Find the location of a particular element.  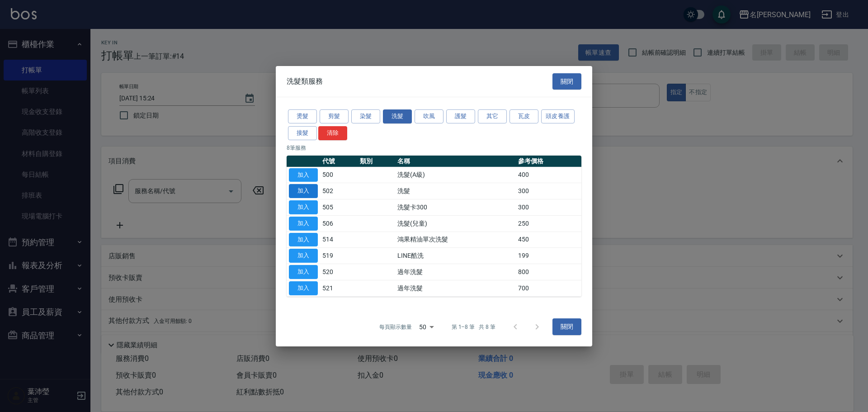

td: 800 is located at coordinates (548, 272).